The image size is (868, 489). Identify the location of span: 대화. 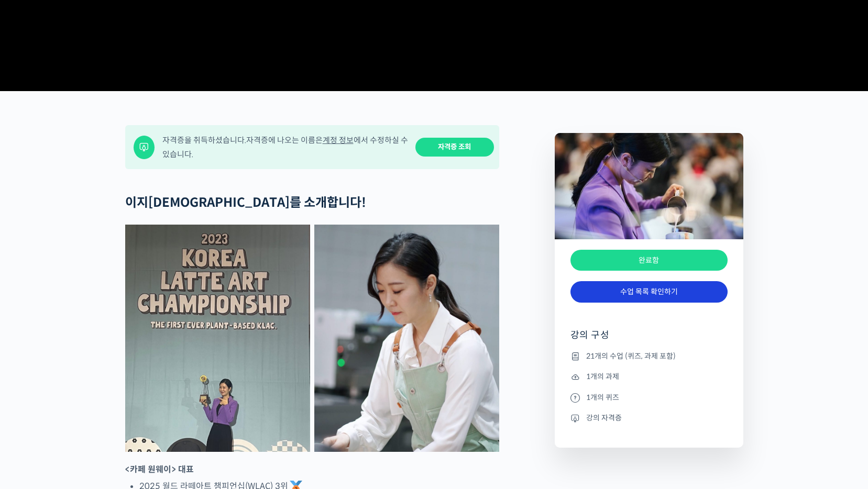
(102, 352).